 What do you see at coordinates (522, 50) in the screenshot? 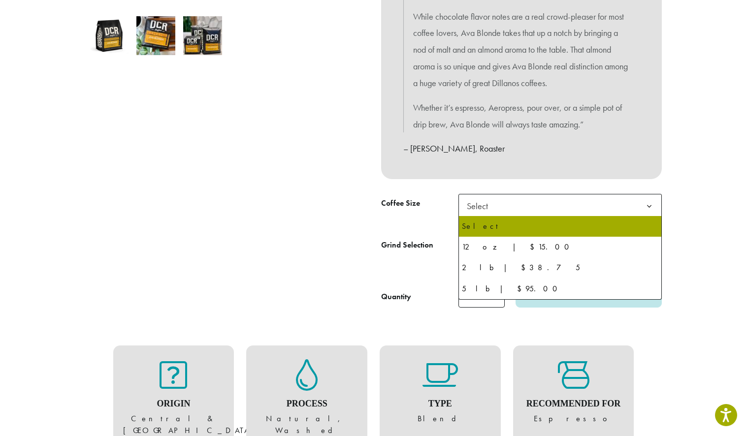
I see `p: While chocolate flavor notes are a real crowd-pleaser for most coffee lovers, Ava Blonde takes th...` at bounding box center [522, 50].